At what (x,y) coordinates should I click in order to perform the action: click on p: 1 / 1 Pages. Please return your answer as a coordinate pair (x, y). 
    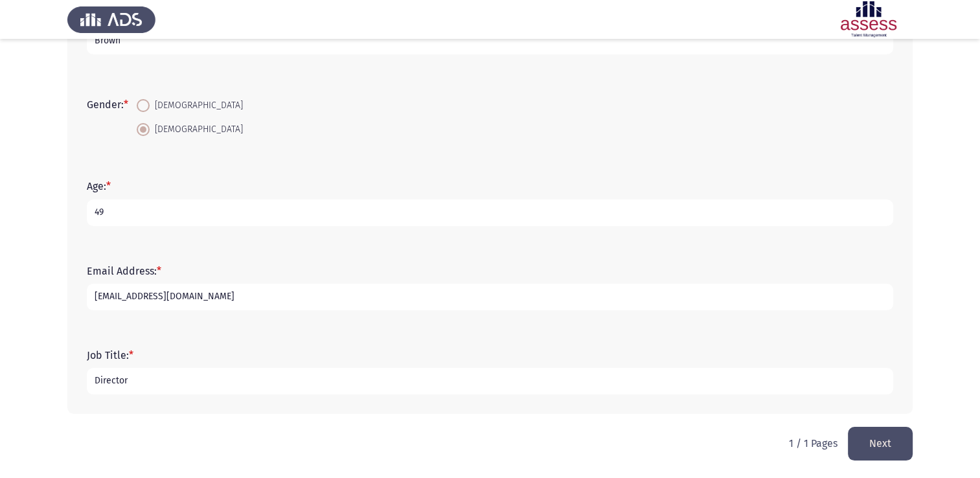
    Looking at the image, I should click on (813, 442).